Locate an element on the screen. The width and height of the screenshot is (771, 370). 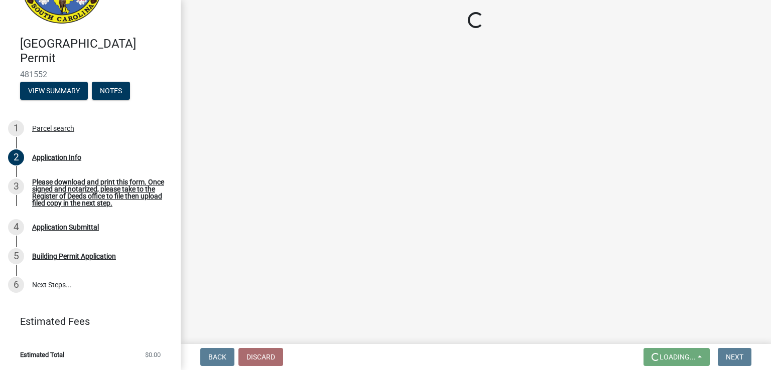
button: View Summary is located at coordinates (54, 91).